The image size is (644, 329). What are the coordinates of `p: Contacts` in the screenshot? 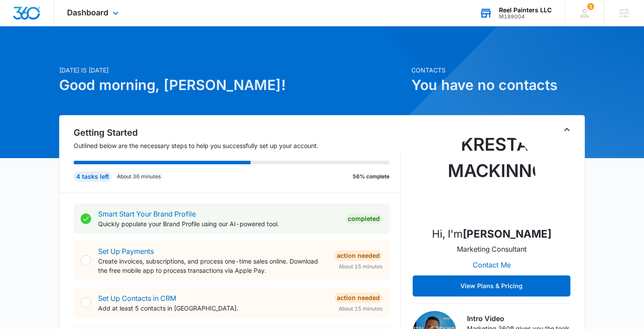 It's located at (498, 70).